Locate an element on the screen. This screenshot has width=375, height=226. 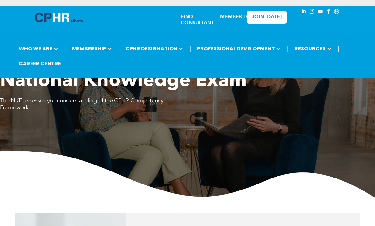
a: youtube is located at coordinates (320, 12).